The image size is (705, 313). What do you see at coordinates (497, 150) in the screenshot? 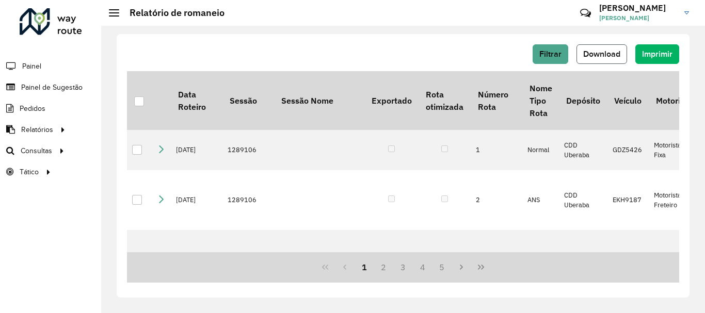
I see `td: 1` at bounding box center [497, 150].